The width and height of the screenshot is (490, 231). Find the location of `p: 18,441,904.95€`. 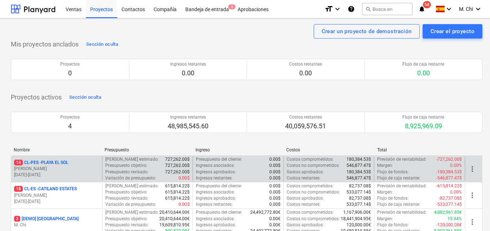

p: 18,441,904.95€ is located at coordinates (356, 219).